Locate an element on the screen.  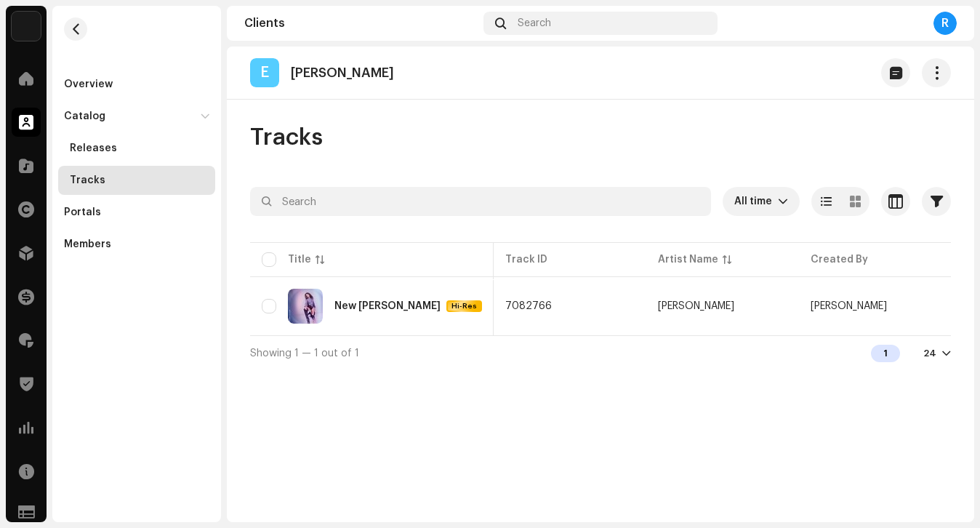
div: Portals is located at coordinates (82, 213).